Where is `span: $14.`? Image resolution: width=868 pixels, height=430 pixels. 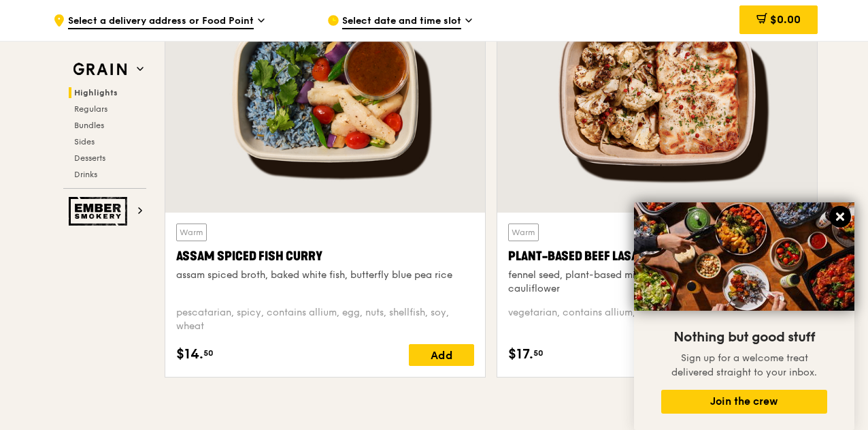
span: $14. is located at coordinates (190, 354).